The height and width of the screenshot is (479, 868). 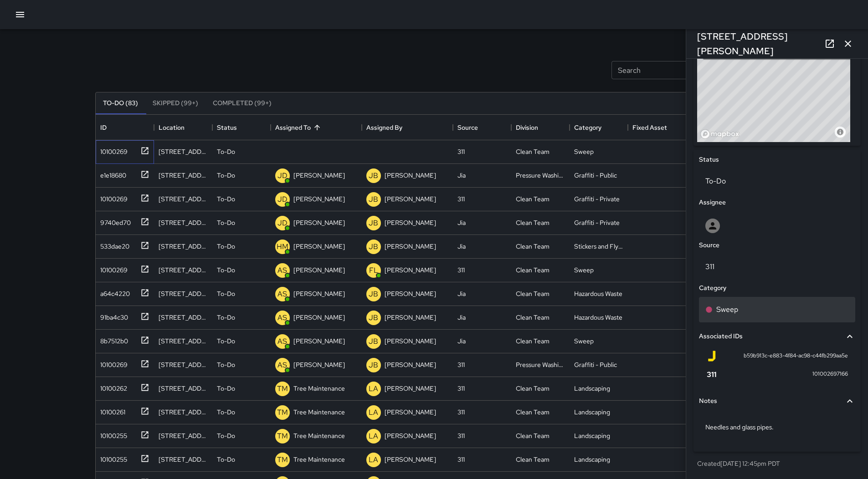 I want to click on p: HM, so click(x=282, y=247).